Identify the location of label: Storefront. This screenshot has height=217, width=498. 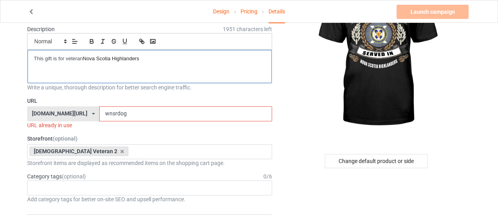
(149, 138).